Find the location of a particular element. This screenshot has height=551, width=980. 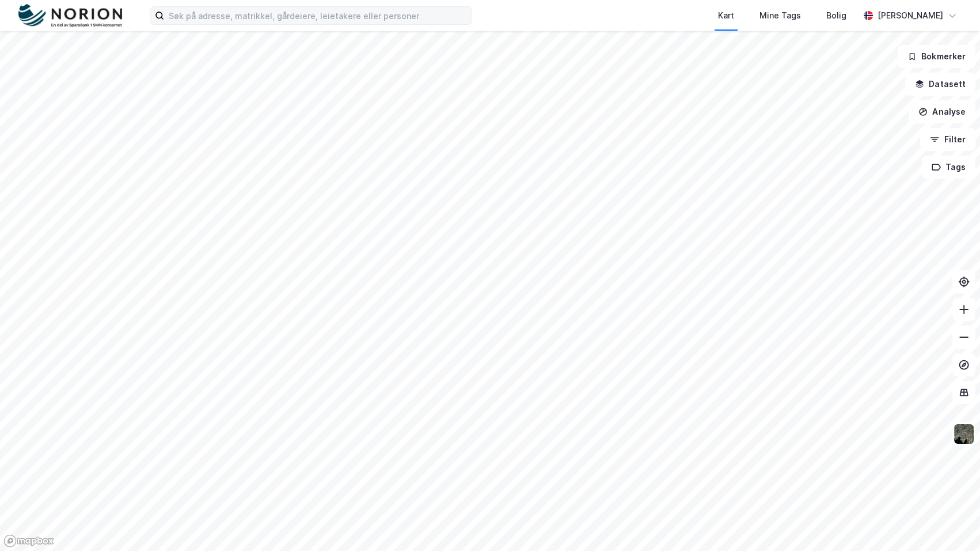

div: Bolig is located at coordinates (837, 16).